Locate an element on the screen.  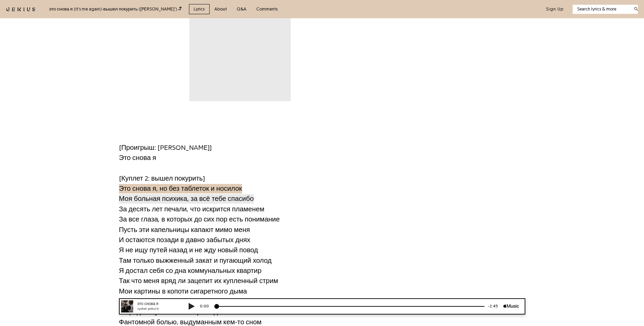
a: Это снова я, но без таблеток и носилок is located at coordinates (180, 188).